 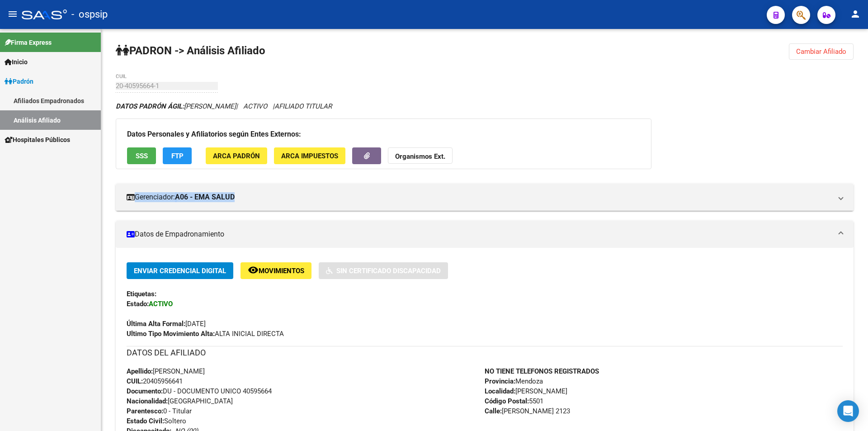 What do you see at coordinates (848, 411) in the screenshot?
I see `div: Open Intercom Messenger` at bounding box center [848, 411].